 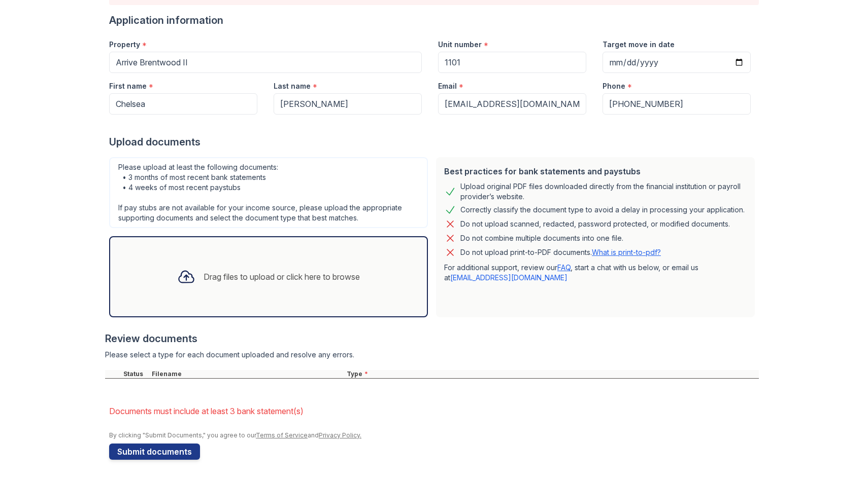 I want to click on label: Phone, so click(x=614, y=86).